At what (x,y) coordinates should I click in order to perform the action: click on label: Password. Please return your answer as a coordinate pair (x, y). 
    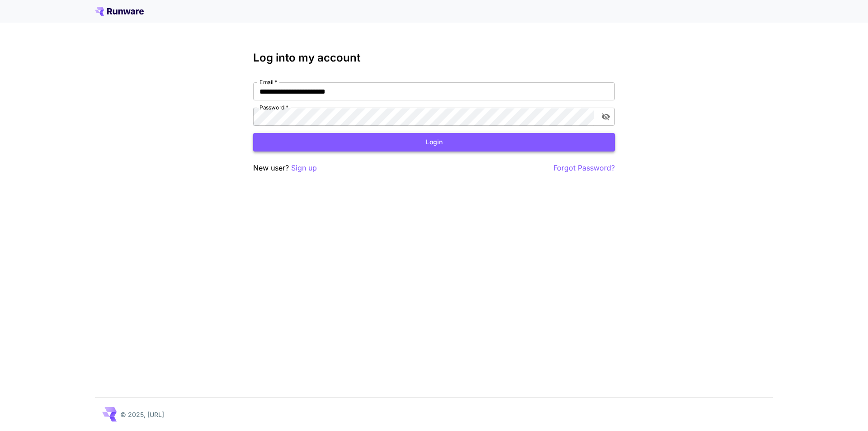
    Looking at the image, I should click on (274, 107).